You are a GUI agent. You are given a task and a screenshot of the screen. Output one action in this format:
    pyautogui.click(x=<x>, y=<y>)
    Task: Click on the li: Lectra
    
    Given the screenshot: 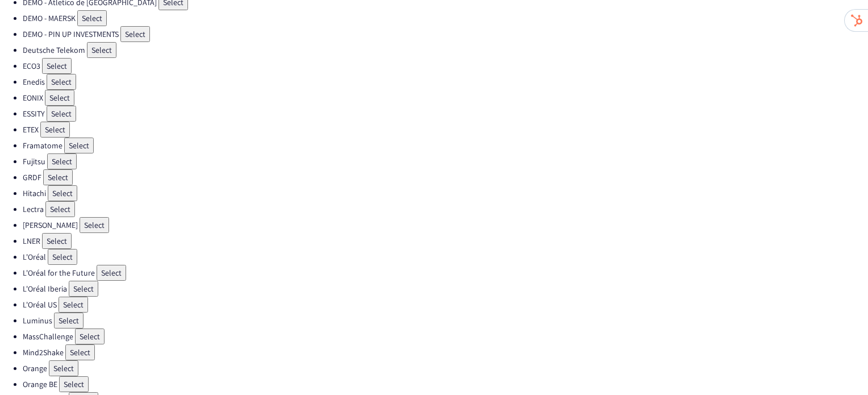 What is the action you would take?
    pyautogui.click(x=445, y=209)
    